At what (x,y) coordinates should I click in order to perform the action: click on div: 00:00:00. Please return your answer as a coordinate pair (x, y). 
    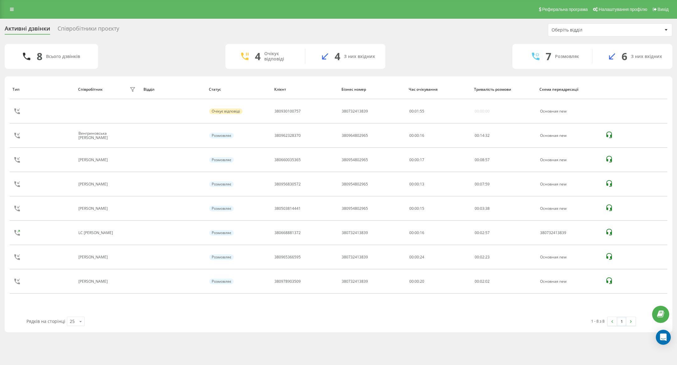
    Looking at the image, I should click on (482, 111).